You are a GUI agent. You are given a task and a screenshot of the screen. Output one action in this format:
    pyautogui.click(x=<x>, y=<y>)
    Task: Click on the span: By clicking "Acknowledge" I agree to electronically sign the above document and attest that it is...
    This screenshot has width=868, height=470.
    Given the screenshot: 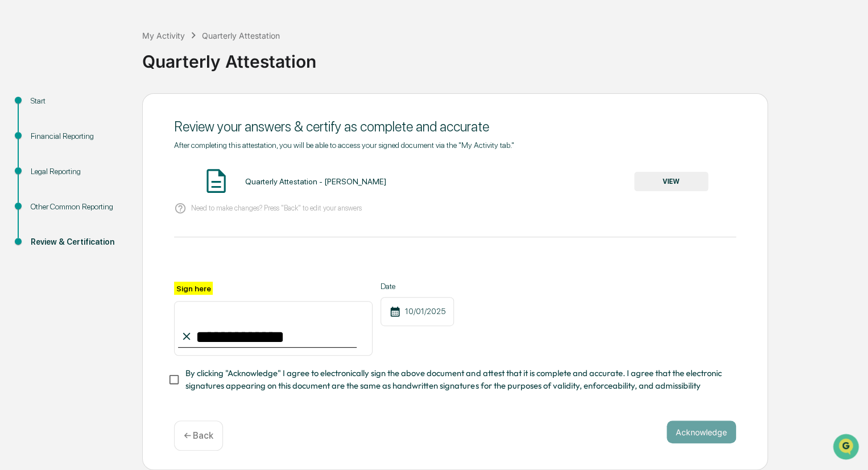 What is the action you would take?
    pyautogui.click(x=456, y=379)
    